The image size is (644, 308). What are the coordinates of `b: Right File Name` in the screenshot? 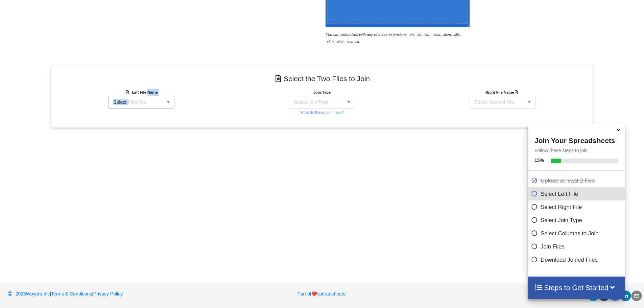 It's located at (502, 92).